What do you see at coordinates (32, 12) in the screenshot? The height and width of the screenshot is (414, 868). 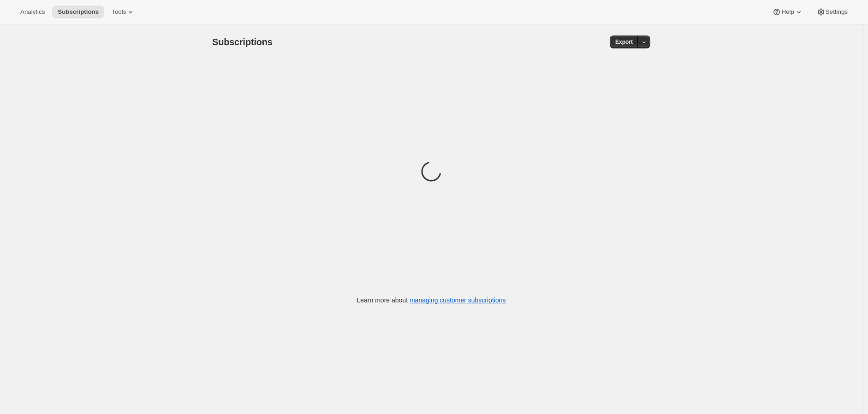 I see `span: Analytics` at bounding box center [32, 12].